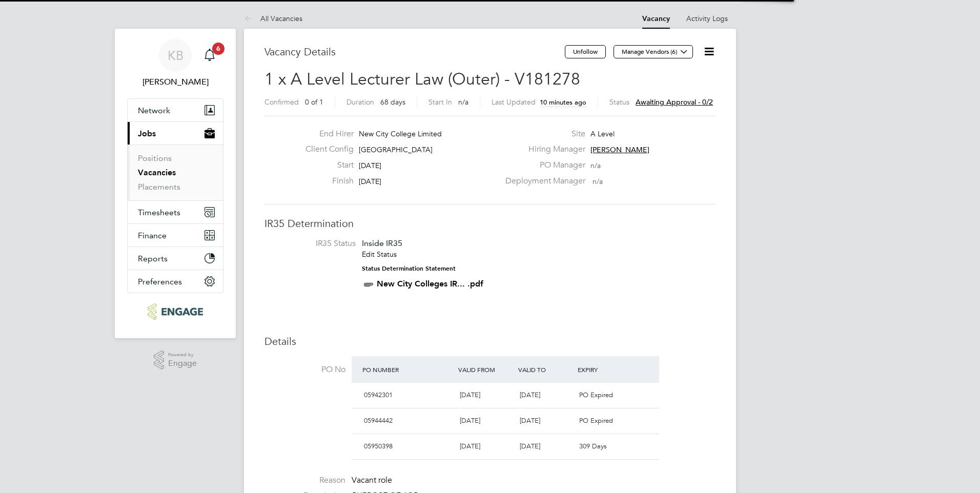 Image resolution: width=980 pixels, height=493 pixels. I want to click on span: Timesheets, so click(159, 212).